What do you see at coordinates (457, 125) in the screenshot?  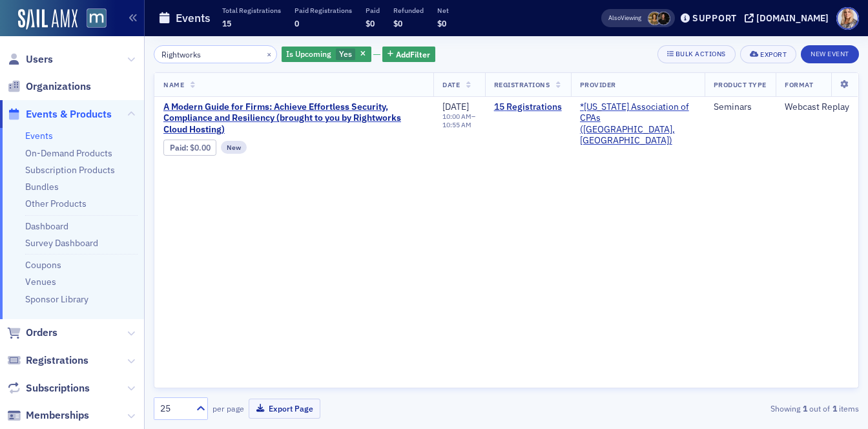 I see `time: 10:55 AM` at bounding box center [457, 125].